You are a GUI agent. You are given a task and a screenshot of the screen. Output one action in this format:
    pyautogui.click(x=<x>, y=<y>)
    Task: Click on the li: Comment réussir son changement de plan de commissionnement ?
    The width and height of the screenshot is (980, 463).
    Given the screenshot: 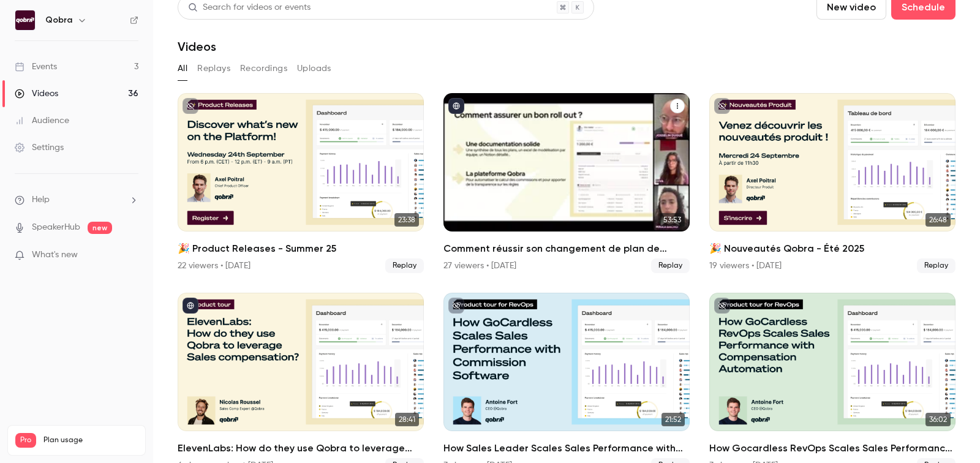 What is the action you would take?
    pyautogui.click(x=566, y=183)
    